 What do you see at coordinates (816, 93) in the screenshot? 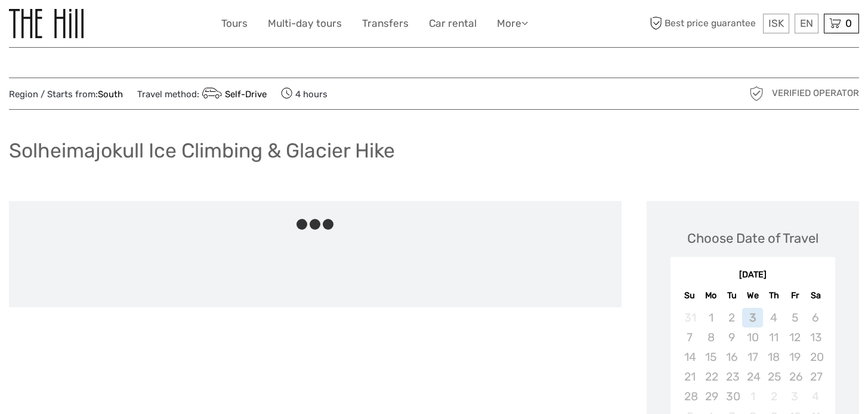
I see `span: Verified Operator` at bounding box center [816, 93].